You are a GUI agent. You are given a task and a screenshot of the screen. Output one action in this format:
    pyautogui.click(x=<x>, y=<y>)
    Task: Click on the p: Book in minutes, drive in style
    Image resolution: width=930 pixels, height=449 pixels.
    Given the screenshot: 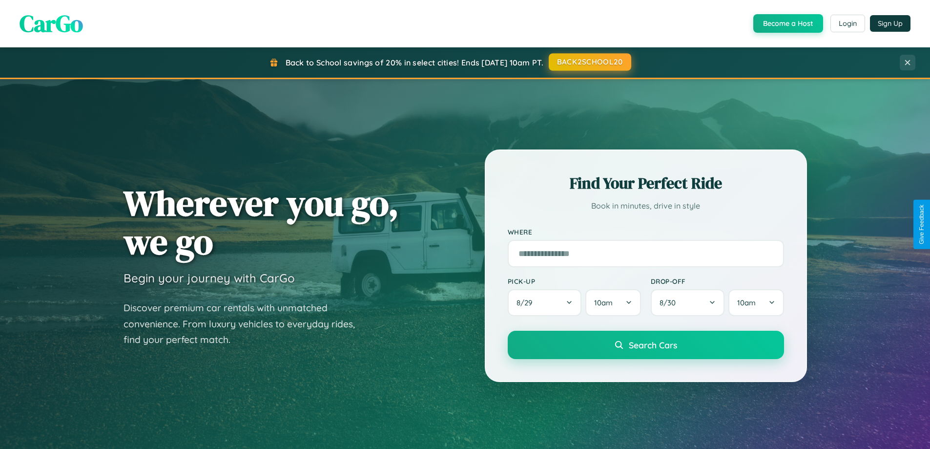 What is the action you would take?
    pyautogui.click(x=646, y=206)
    